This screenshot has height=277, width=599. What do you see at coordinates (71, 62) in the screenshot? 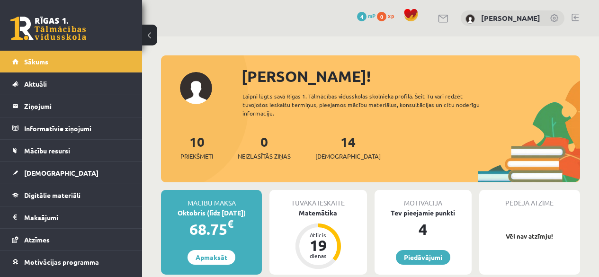
I see `a: Sākums` at bounding box center [71, 62].